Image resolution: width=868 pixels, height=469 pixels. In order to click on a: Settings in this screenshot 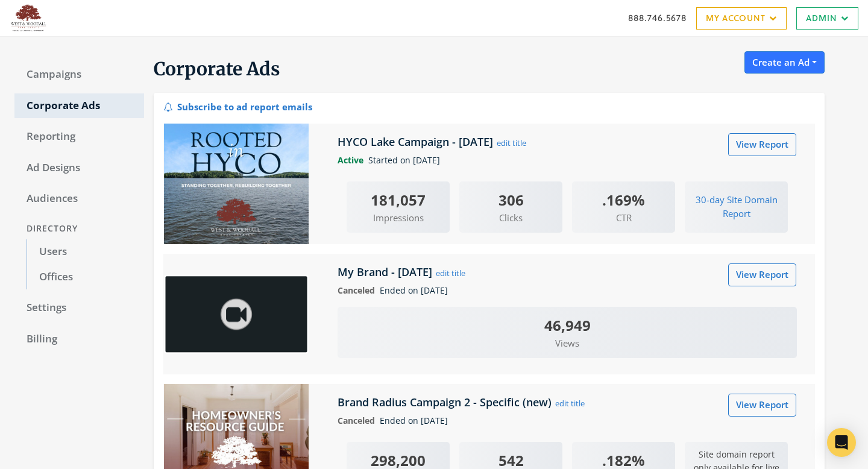, I will do `click(79, 308)`.